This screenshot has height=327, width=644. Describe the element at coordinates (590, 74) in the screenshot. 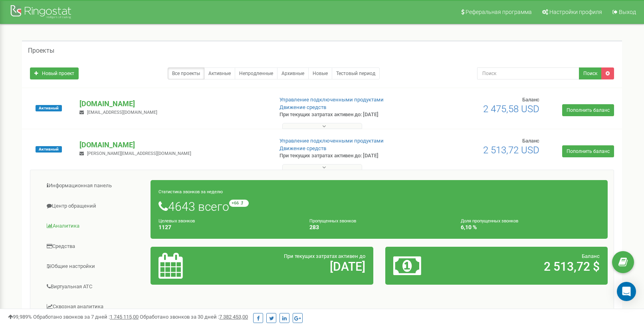

I see `button: Поиск` at that location.